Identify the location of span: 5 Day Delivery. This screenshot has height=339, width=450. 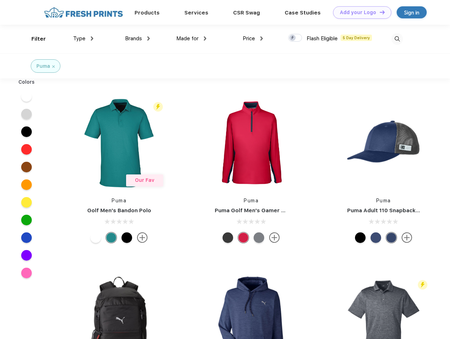
(356, 38).